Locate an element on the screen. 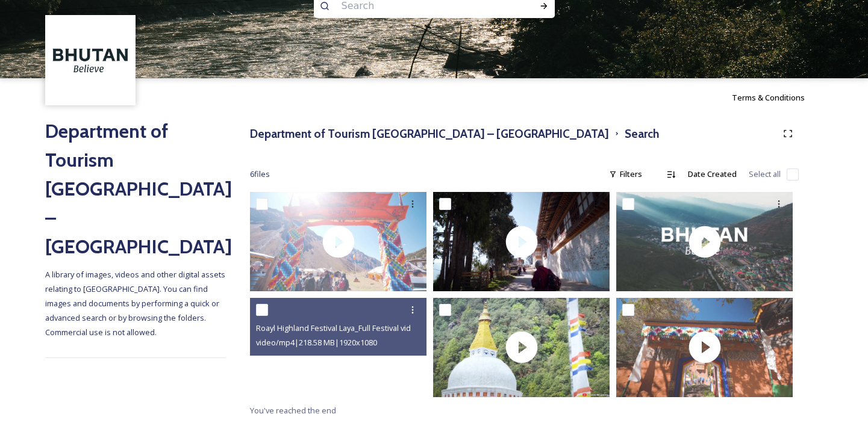 The width and height of the screenshot is (868, 423). span: video/mp4 | 218.58 MB | 1920 x 1080 is located at coordinates (316, 342).